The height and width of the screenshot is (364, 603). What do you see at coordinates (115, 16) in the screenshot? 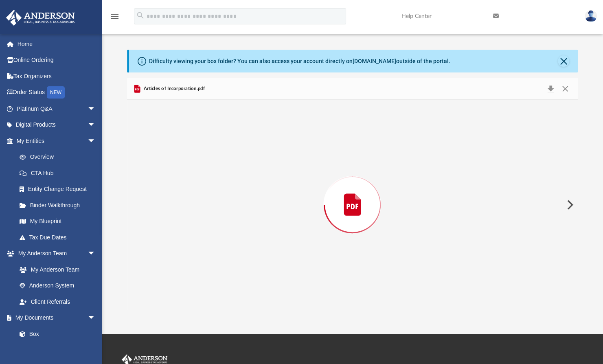
I see `i: menu` at bounding box center [115, 16].